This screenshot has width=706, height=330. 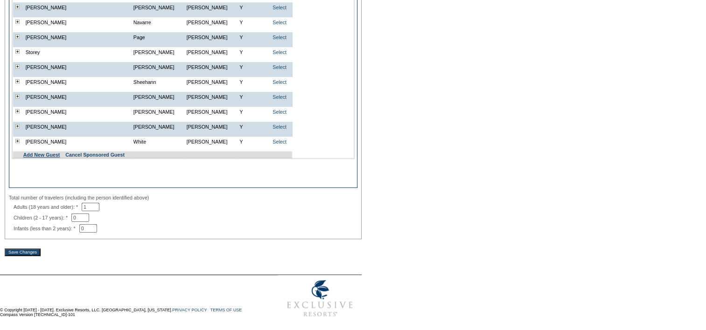 What do you see at coordinates (95, 155) in the screenshot?
I see `a: Cancel Sponsored Guest` at bounding box center [95, 155].